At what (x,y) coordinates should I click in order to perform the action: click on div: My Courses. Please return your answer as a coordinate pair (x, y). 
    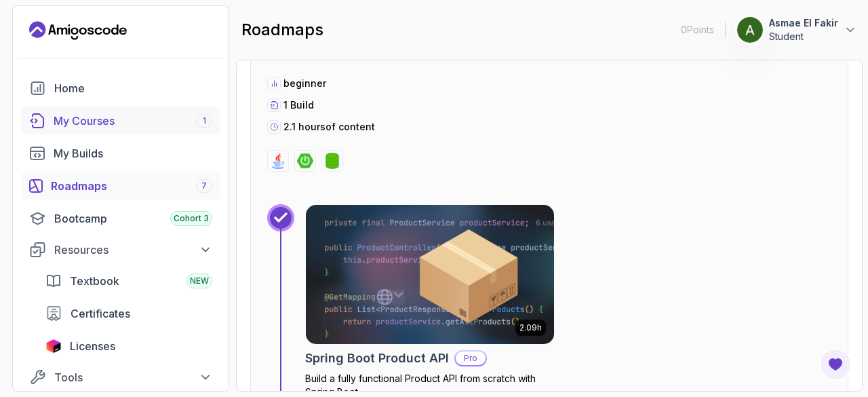
    Looking at the image, I should click on (133, 120).